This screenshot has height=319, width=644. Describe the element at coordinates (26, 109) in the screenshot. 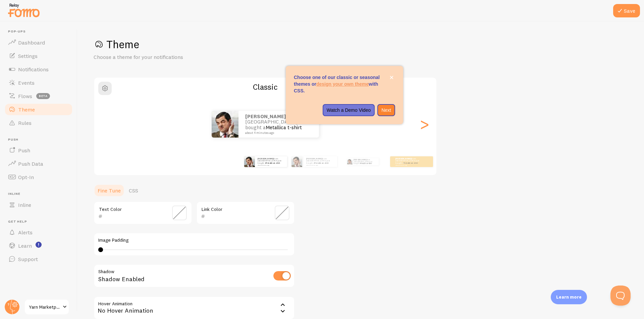

I see `span: Theme` at that location.